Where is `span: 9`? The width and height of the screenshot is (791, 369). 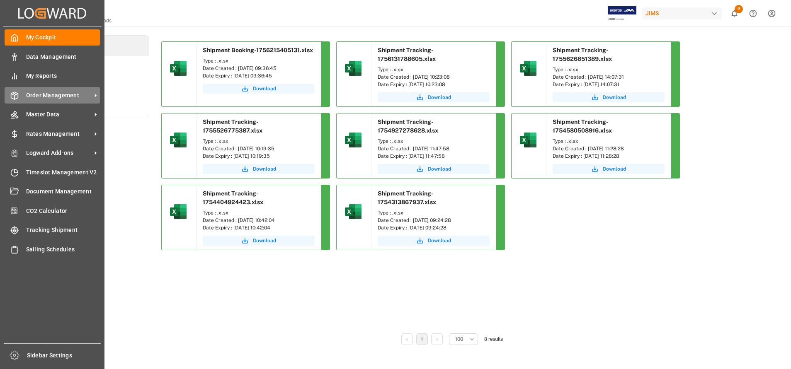
span: 9 is located at coordinates (739, 9).